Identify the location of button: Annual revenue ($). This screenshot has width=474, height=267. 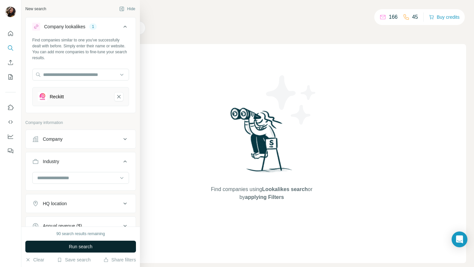
(81, 226).